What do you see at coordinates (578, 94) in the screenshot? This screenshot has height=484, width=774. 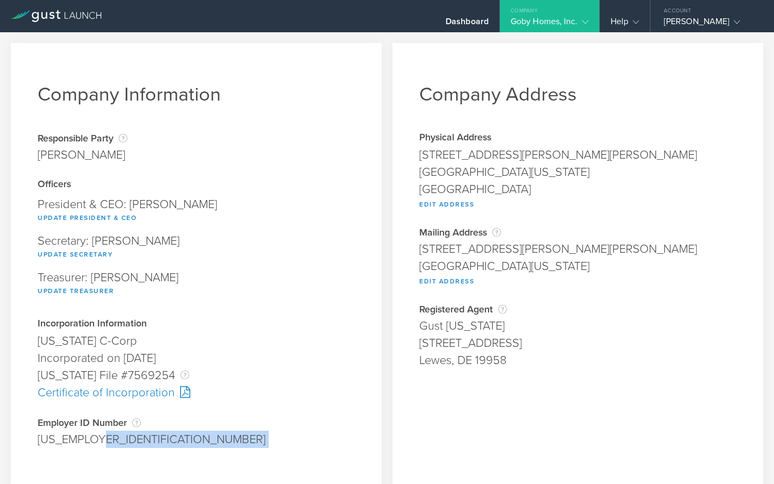 I see `h1: Company Address` at bounding box center [578, 94].